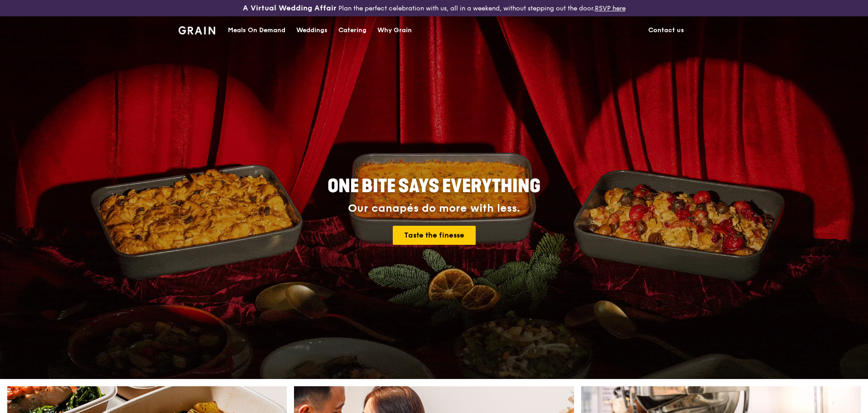 This screenshot has width=868, height=413. What do you see at coordinates (256, 30) in the screenshot?
I see `div: Meals On Demand` at bounding box center [256, 30].